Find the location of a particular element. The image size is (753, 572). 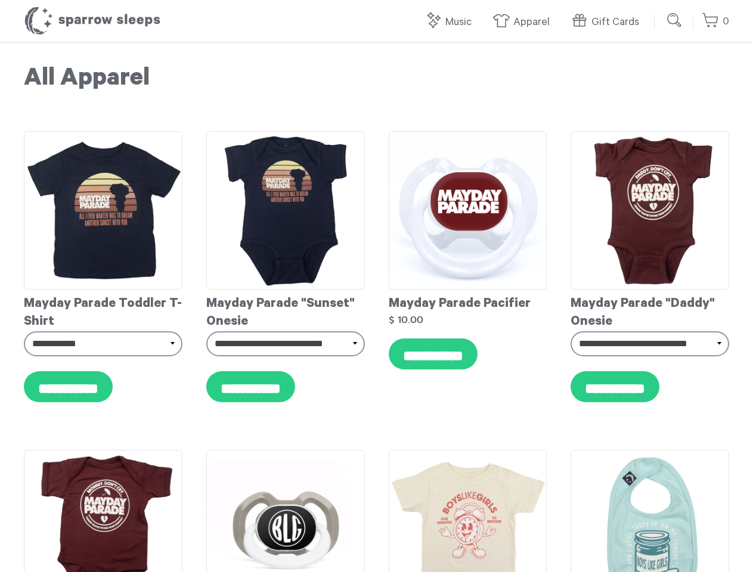

img: MaydayParade-SunsetOnesie_grande.png is located at coordinates (286, 211).